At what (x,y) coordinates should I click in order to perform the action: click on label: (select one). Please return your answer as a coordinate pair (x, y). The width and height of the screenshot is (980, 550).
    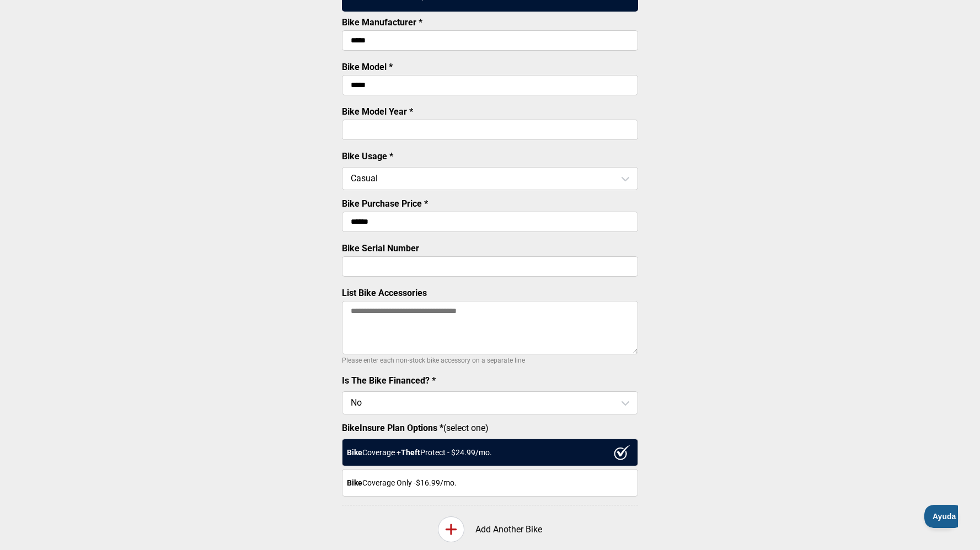
    Looking at the image, I should click on (490, 428).